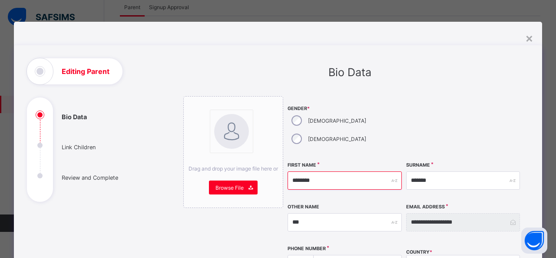 Image resolution: width=556 pixels, height=258 pixels. Describe the element at coordinates (303, 206) in the screenshot. I see `label: Other Name` at that location.